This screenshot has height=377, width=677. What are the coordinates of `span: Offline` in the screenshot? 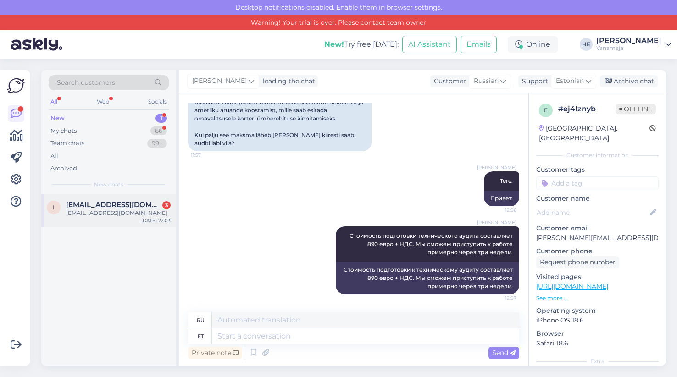 It's located at (636, 109).